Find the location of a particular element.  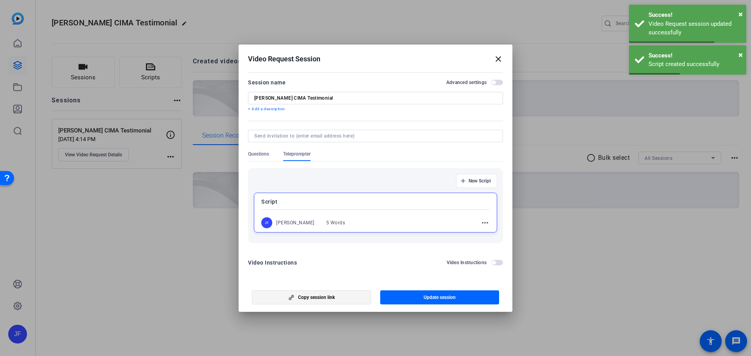

h2: Video Instructions is located at coordinates (466, 263).